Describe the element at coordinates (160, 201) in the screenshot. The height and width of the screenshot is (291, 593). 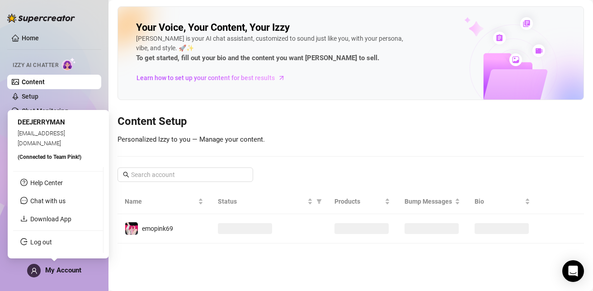
I see `span: Name` at that location.